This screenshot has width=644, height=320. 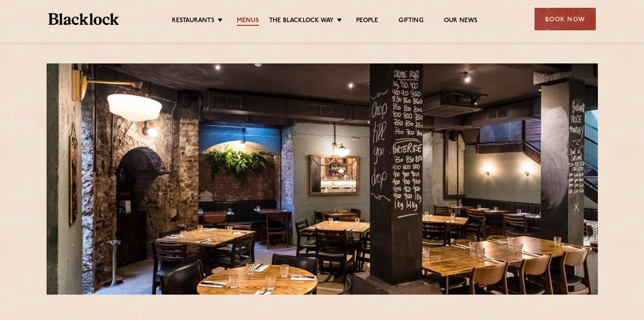 What do you see at coordinates (248, 21) in the screenshot?
I see `a: Menus` at bounding box center [248, 21].